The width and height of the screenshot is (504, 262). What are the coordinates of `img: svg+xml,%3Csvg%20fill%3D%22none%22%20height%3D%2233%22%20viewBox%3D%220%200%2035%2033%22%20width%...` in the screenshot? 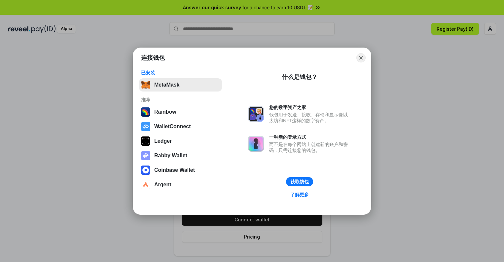 It's located at (146, 85).